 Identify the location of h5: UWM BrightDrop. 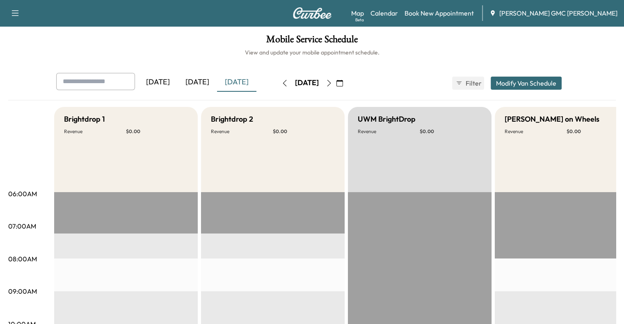
(386, 119).